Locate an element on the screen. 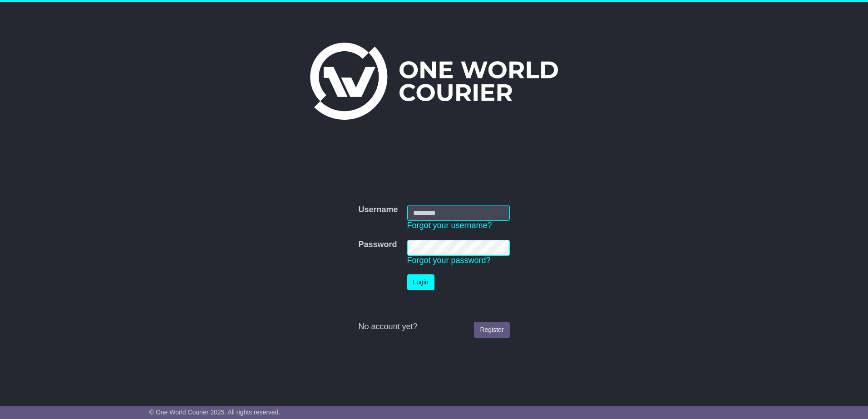 This screenshot has height=419, width=868. button: Login is located at coordinates (421, 282).